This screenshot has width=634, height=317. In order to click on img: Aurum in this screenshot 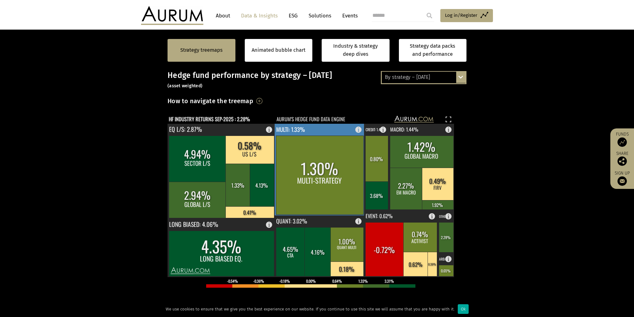, I will do `click(172, 16)`.